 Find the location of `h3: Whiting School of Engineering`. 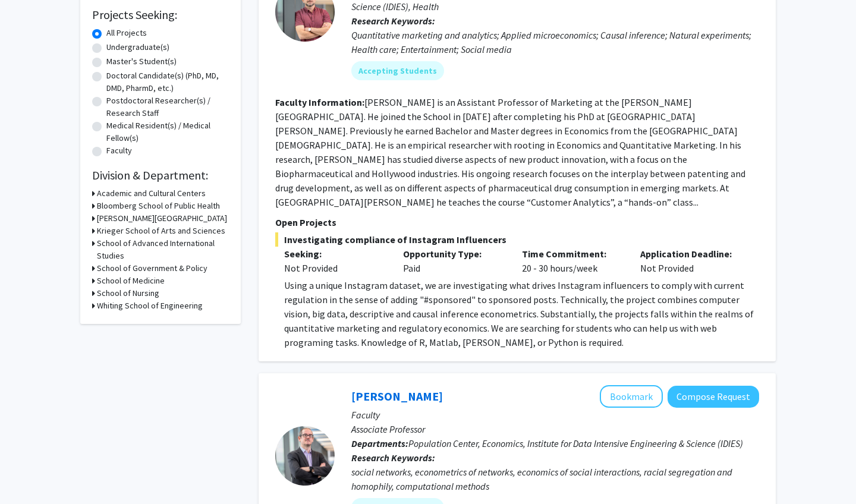

h3: Whiting School of Engineering is located at coordinates (150, 305).